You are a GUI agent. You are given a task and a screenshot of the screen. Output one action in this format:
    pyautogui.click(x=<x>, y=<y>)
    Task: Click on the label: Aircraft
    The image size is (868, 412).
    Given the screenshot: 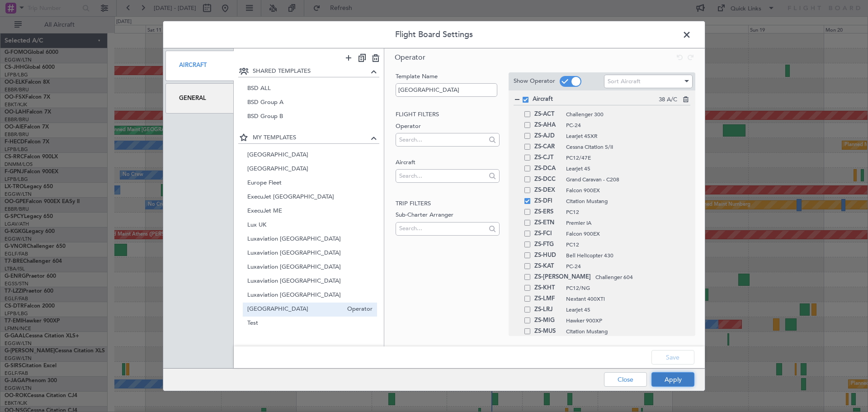 What is the action you would take?
    pyautogui.click(x=447, y=163)
    